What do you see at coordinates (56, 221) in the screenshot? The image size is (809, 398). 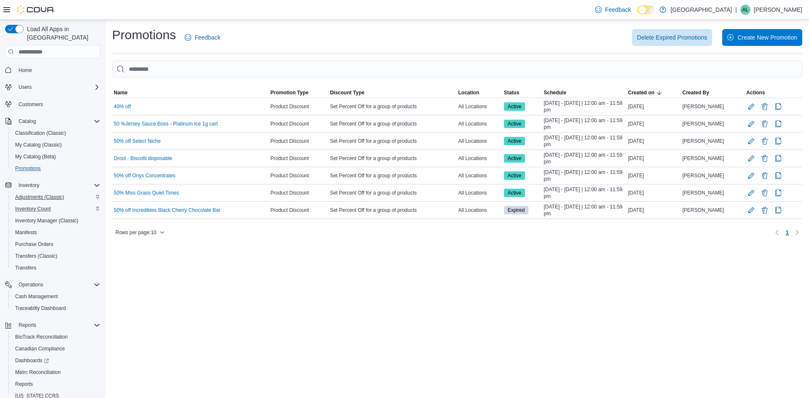 I see `button: Inventory Manager (Classic)` at bounding box center [56, 221].